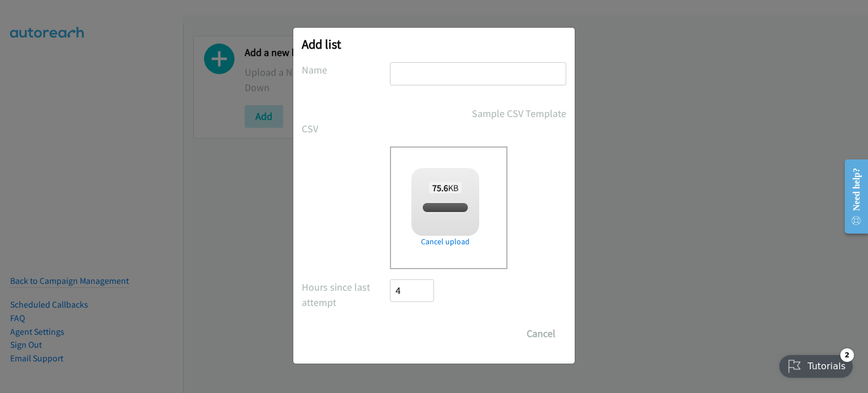 The width and height of the screenshot is (868, 393). What do you see at coordinates (519, 113) in the screenshot?
I see `a: Sample CSV Template` at bounding box center [519, 113].